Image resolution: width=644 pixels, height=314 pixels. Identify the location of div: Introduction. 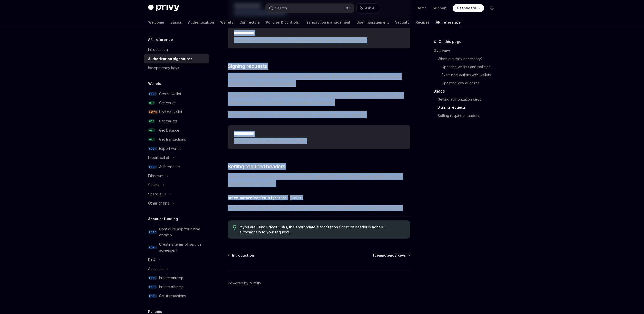
(158, 49).